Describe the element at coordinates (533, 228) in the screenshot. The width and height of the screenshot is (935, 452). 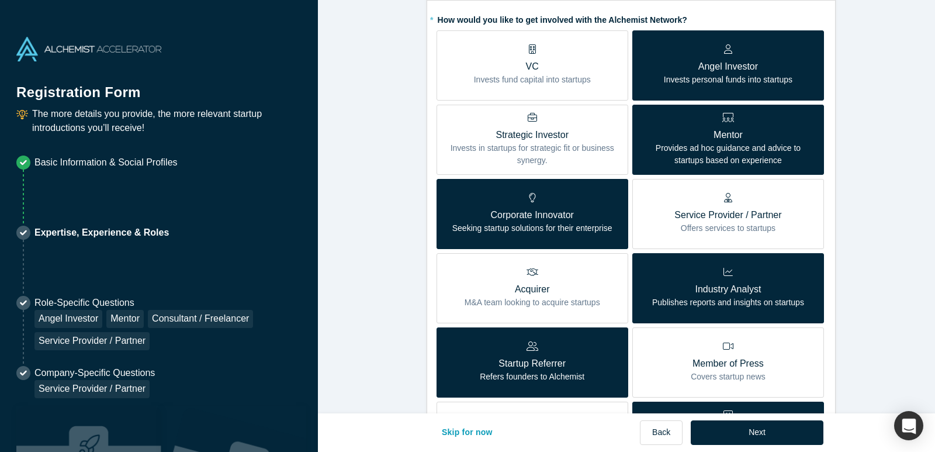
I see `p: Seeking startup solutions for their enterprise` at that location.